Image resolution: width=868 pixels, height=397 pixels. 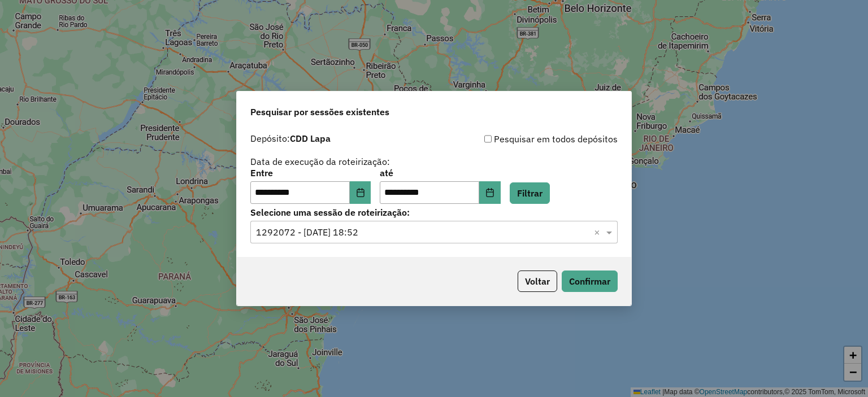 I want to click on label: Selecione uma sessão de roteirização:, so click(x=434, y=213).